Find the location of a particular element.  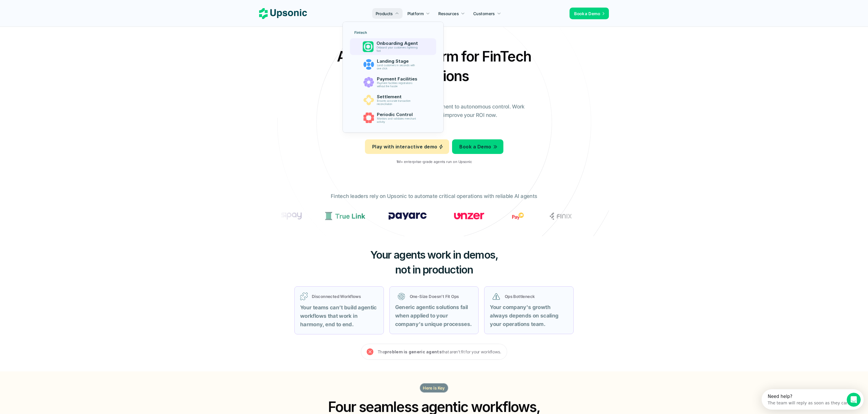

a: Products is located at coordinates (387, 13).